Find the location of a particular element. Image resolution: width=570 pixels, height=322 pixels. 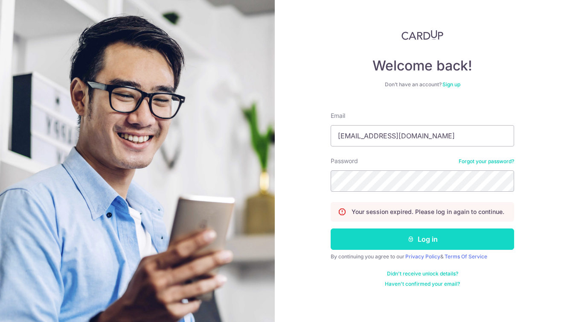

button: Log in is located at coordinates (422, 239).